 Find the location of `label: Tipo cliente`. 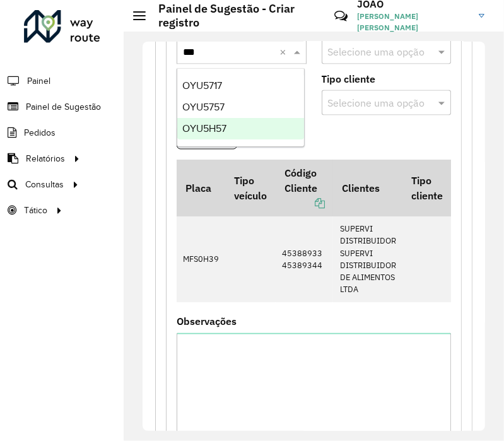

label: Tipo cliente is located at coordinates (349, 79).